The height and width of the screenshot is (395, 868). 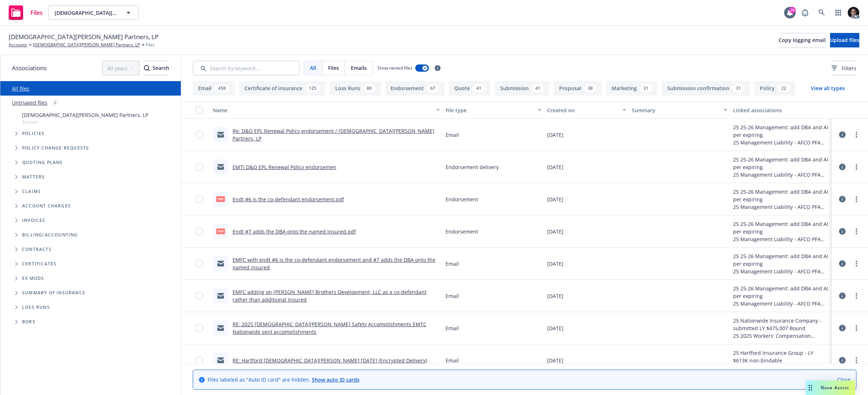 I want to click on button: File type, so click(x=494, y=110).